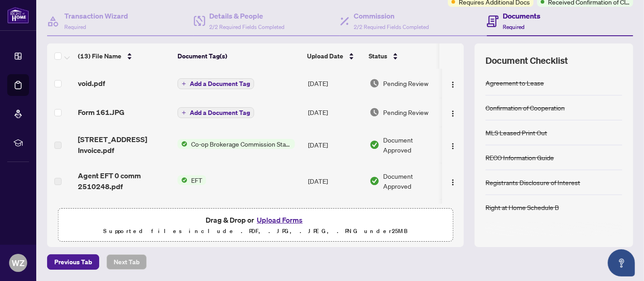 This screenshot has width=644, height=281. Describe the element at coordinates (522, 208) in the screenshot. I see `div: Right at Home Schedule B` at that location.